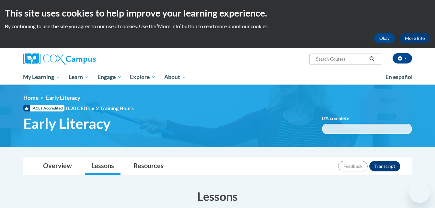 The image size is (435, 208). Describe the element at coordinates (44, 108) in the screenshot. I see `span: IACET Accredited` at that location.